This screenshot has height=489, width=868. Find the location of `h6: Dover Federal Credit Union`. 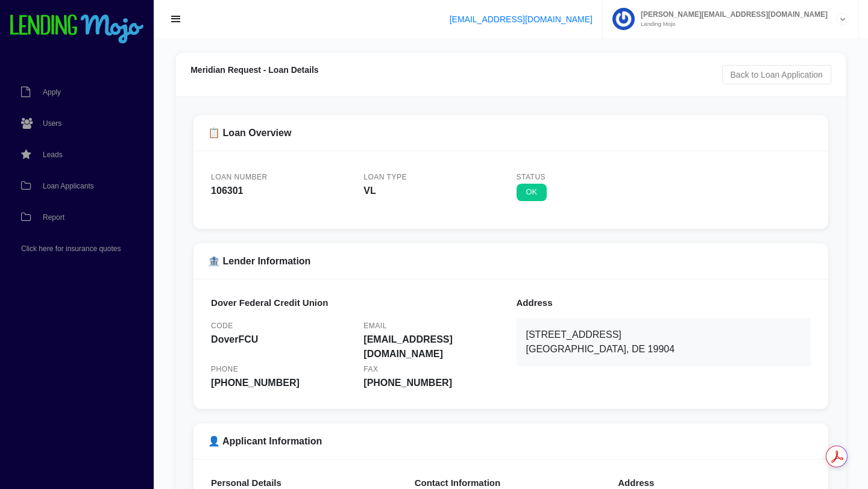

h6: Dover Federal Credit Union is located at coordinates (358, 303).